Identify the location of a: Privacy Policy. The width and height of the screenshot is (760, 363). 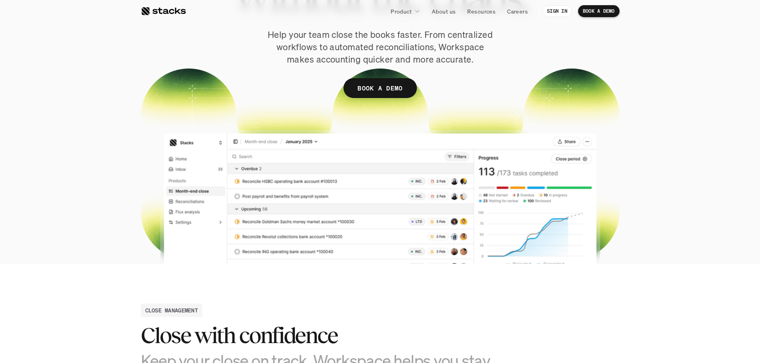
(112, 155).